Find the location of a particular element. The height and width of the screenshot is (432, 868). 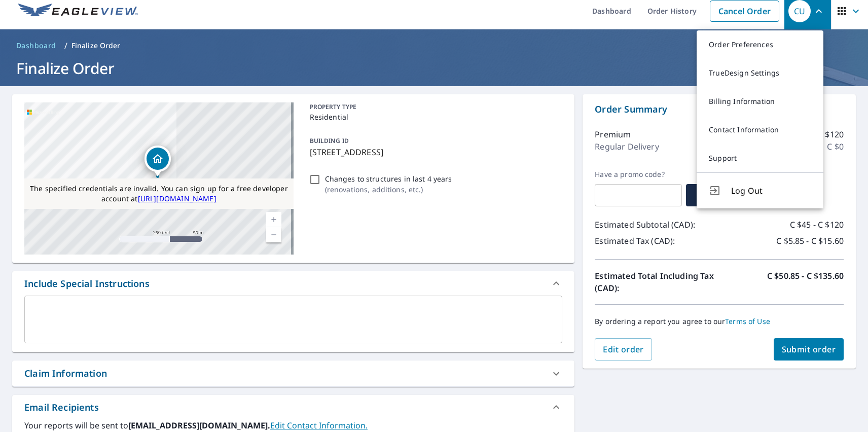

p: ( renovations, additions, etc. ) is located at coordinates (388, 189).